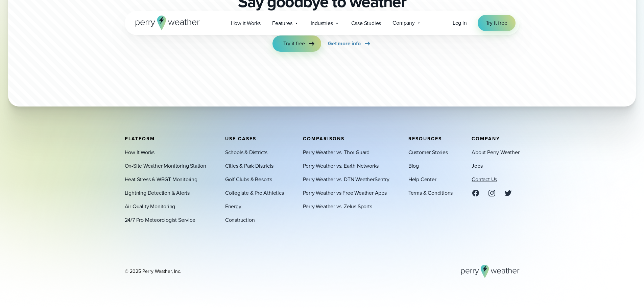 The image size is (644, 308). I want to click on span: Industries, so click(322, 23).